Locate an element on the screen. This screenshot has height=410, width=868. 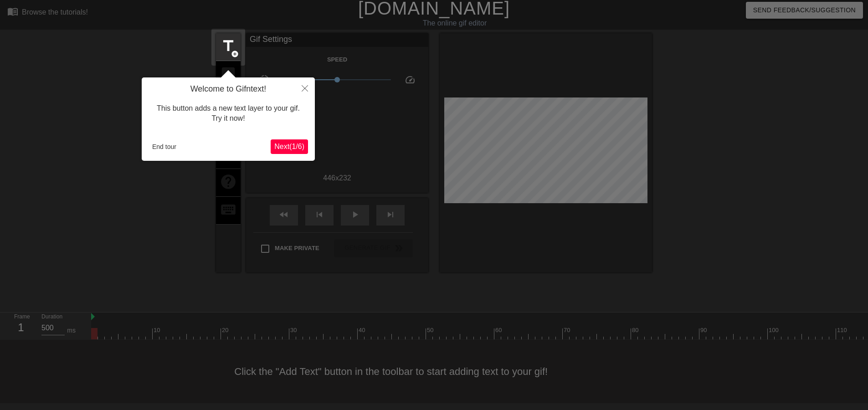
button: Close is located at coordinates (304, 88).